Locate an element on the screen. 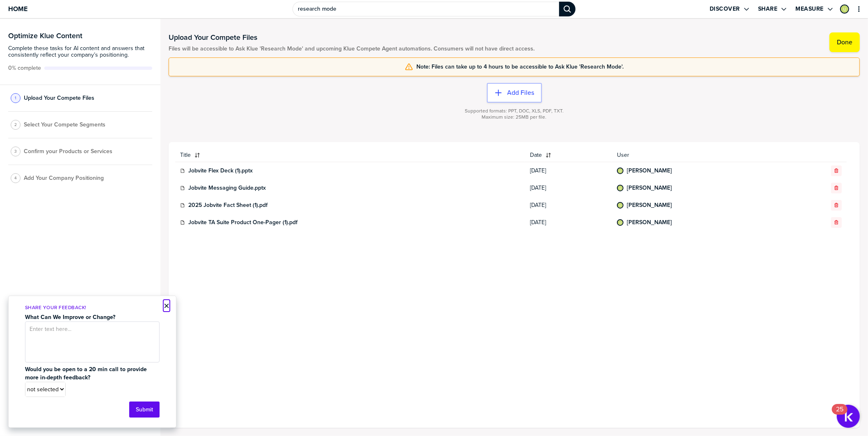 The width and height of the screenshot is (868, 436). span: Select Your Compete Segments is located at coordinates (64, 125).